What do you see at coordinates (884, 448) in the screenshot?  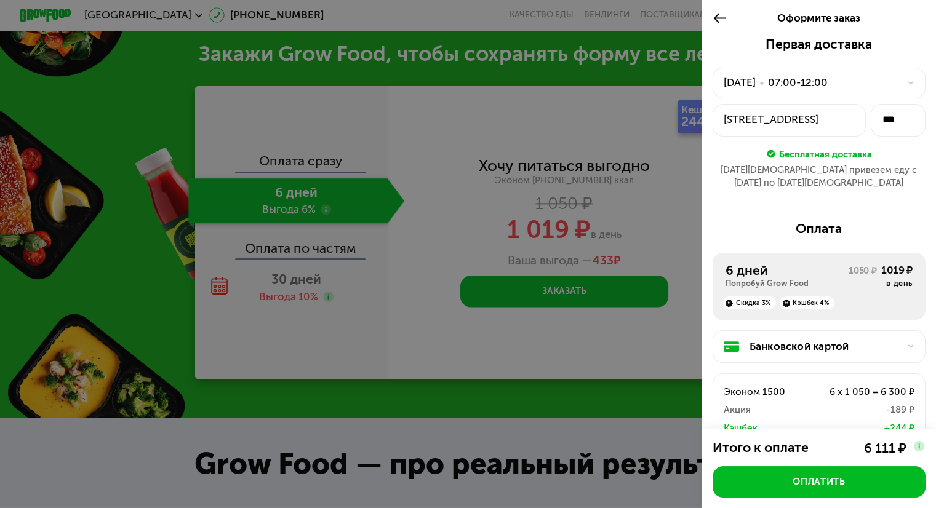 I see `div: 6 111 ₽` at bounding box center [884, 448].